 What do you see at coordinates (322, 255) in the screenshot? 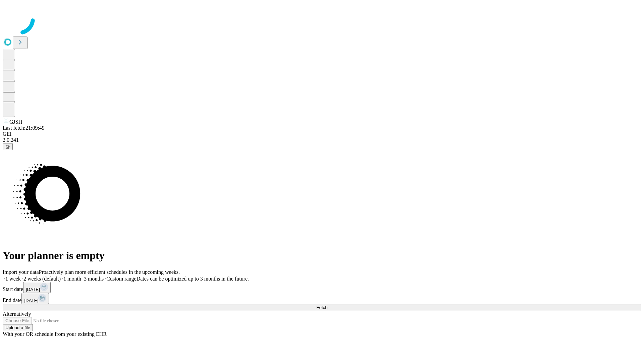
I see `h1: Your planner is empty` at bounding box center [322, 255].